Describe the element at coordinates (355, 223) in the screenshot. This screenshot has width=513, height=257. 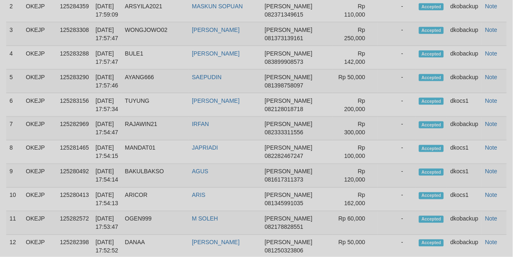
I see `td: Rp 60,000` at that location.